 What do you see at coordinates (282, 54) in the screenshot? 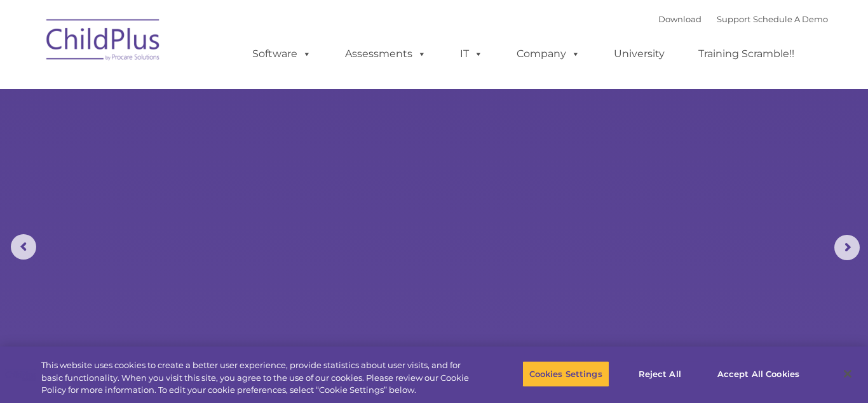
I see `a: Software` at bounding box center [282, 54].